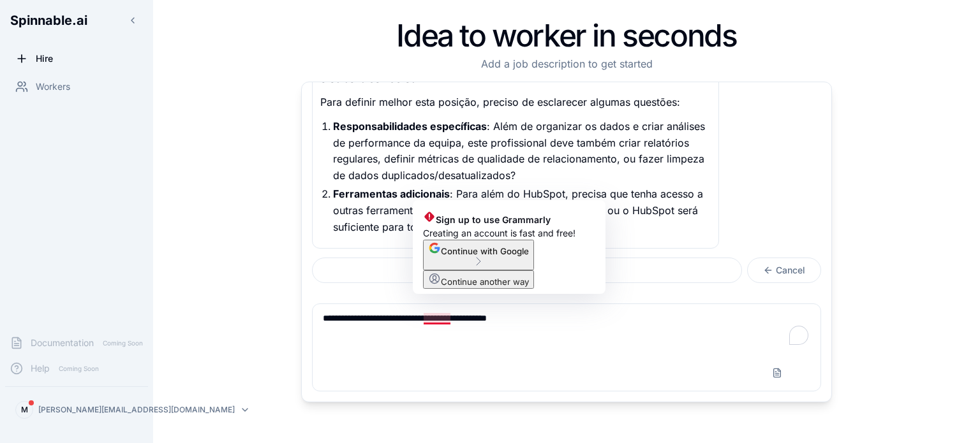 The height and width of the screenshot is (443, 980). What do you see at coordinates (566, 36) in the screenshot?
I see `h1: Idea to worker in seconds` at bounding box center [566, 36].